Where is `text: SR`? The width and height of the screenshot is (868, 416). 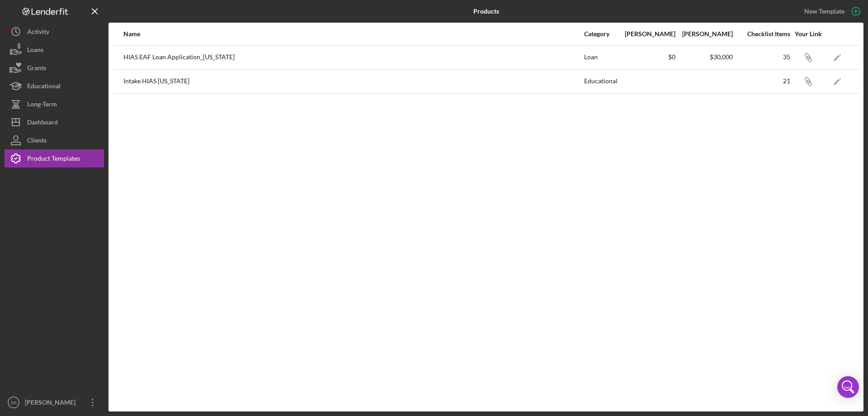 text: SR is located at coordinates (13, 402).